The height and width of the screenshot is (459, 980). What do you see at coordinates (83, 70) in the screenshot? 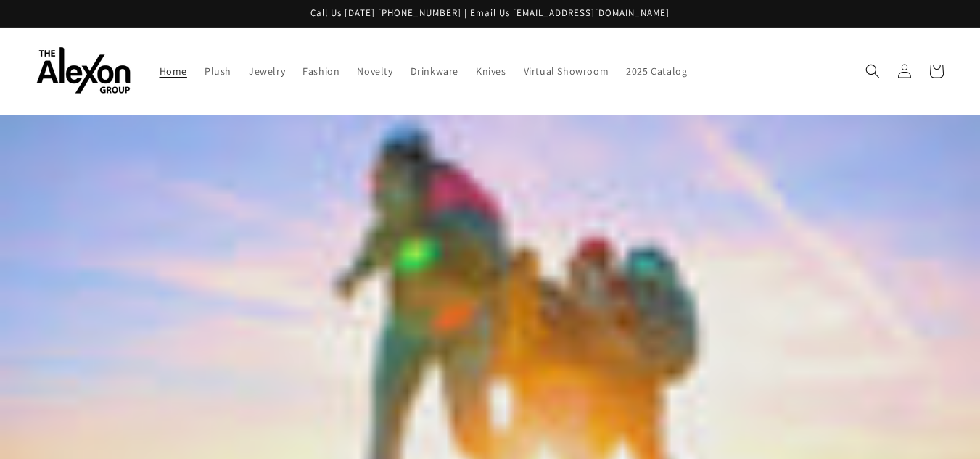
I see `img: The Alexon Group` at bounding box center [83, 70].